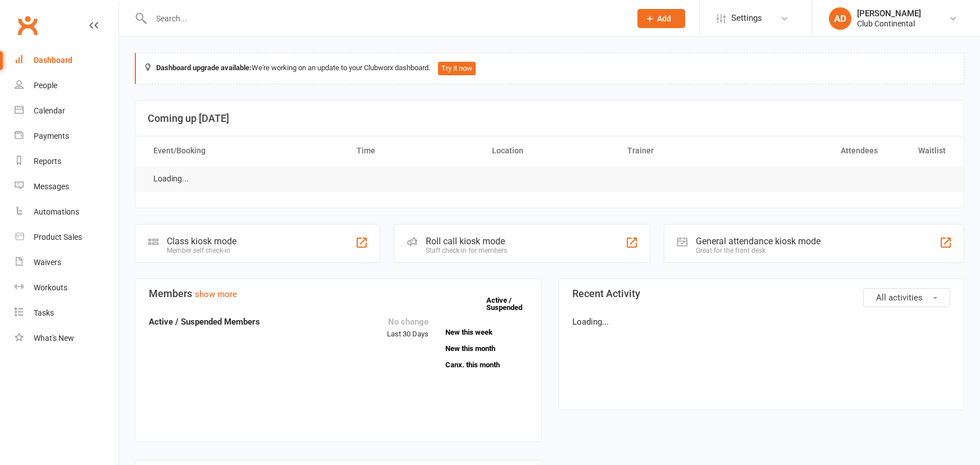 The image size is (980, 465). I want to click on div: Workouts, so click(51, 287).